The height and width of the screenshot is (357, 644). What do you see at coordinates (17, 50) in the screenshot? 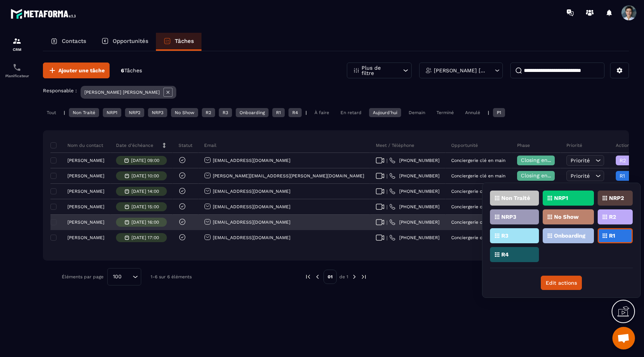
I see `p: CRM` at bounding box center [17, 50].